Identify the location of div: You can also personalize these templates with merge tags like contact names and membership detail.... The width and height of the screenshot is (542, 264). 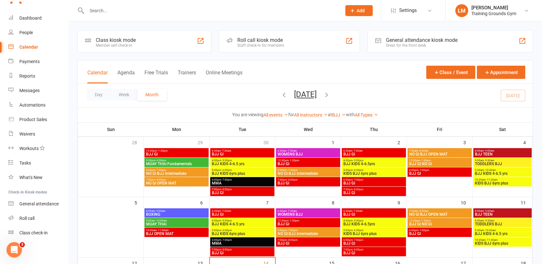
(64, 45).